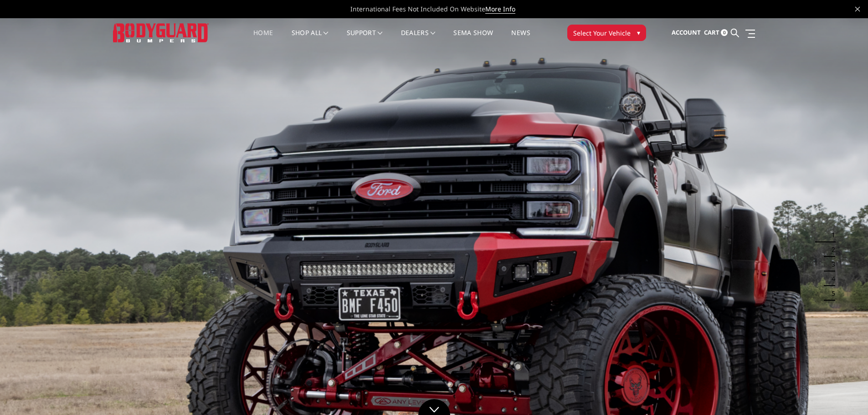 The image size is (868, 415). Describe the element at coordinates (831, 250) in the screenshot. I see `button: 2 of 5` at that location.